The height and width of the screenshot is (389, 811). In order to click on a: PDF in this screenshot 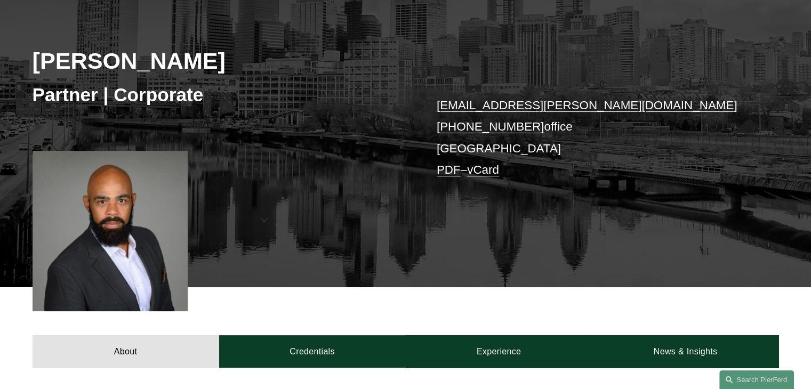, I will do `click(448, 170)`.